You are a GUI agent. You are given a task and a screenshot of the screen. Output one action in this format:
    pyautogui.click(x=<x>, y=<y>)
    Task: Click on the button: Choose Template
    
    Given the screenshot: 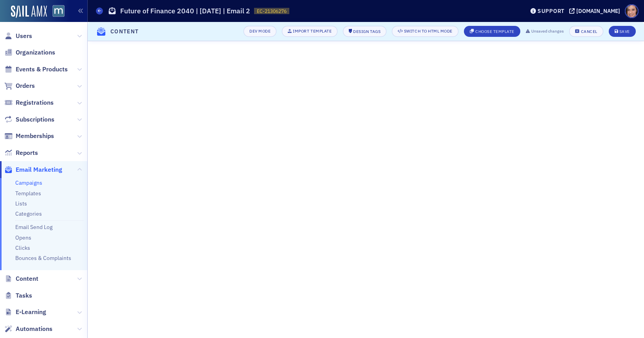 What is the action you would take?
    pyautogui.click(x=492, y=32)
    